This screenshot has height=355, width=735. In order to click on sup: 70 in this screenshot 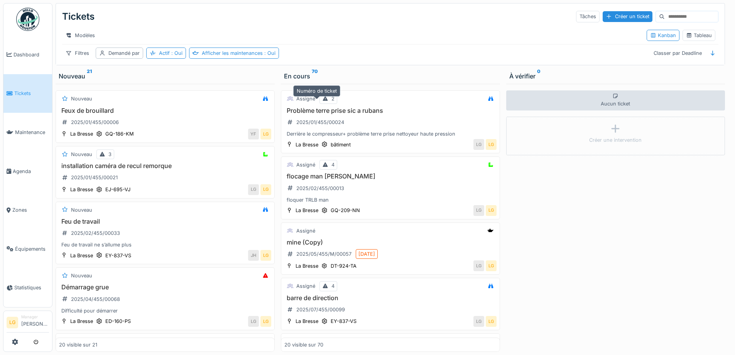, I will do `click(315, 76)`.